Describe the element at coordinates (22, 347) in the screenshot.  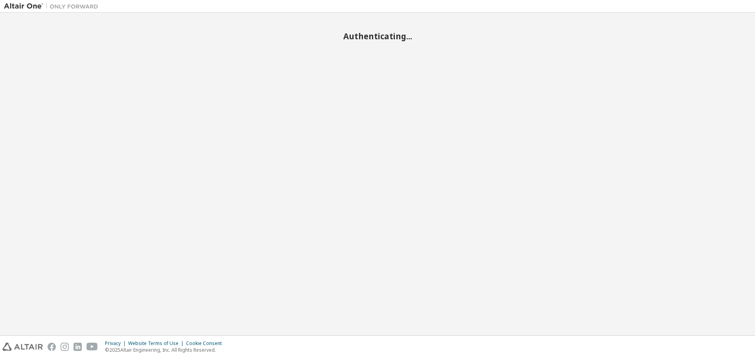
I see `img: altair_logo.svg` at that location.